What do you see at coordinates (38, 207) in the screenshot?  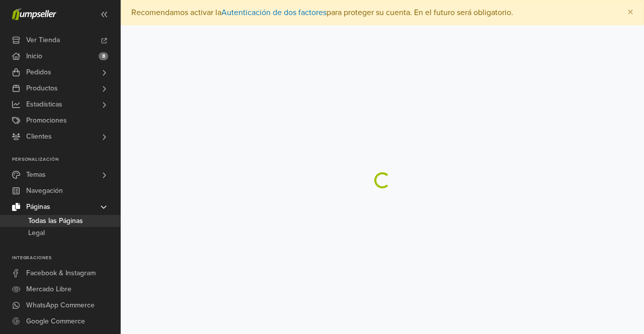 I see `span: Páginas` at bounding box center [38, 207].